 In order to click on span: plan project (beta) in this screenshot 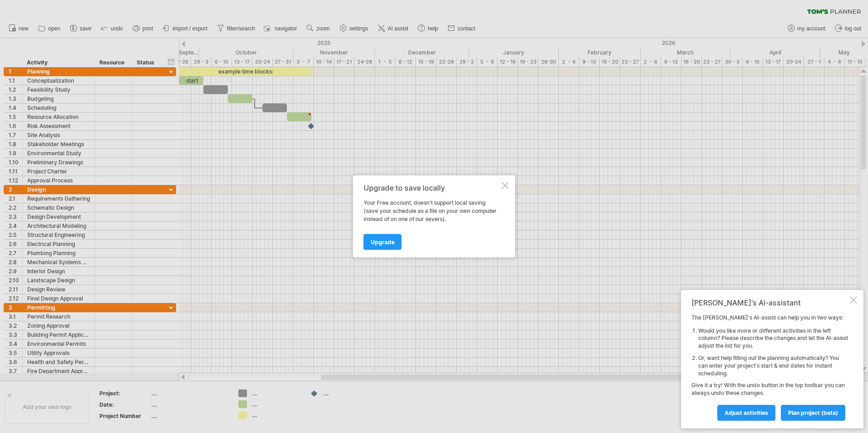, I will do `click(813, 413)`.